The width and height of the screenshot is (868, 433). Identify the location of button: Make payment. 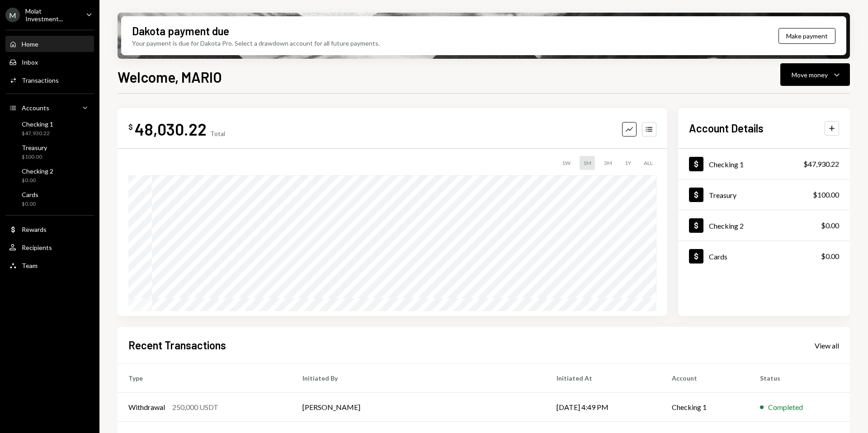
(806, 35).